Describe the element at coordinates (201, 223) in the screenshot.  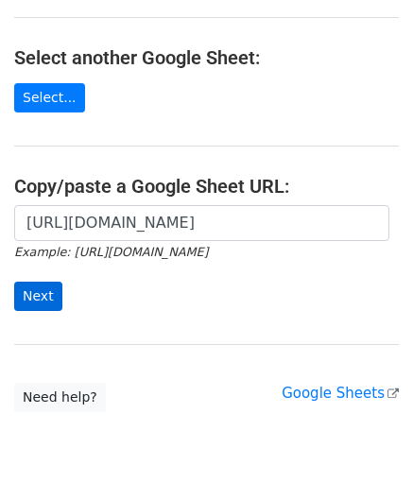
I see `input: Paste your Google Sheet URL here` at that location.